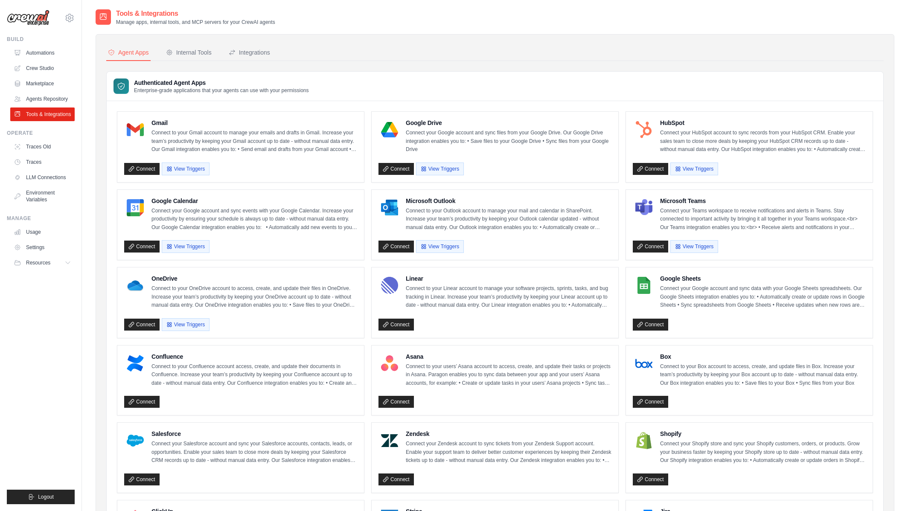  What do you see at coordinates (249, 52) in the screenshot?
I see `div: Integrations` at bounding box center [249, 52].